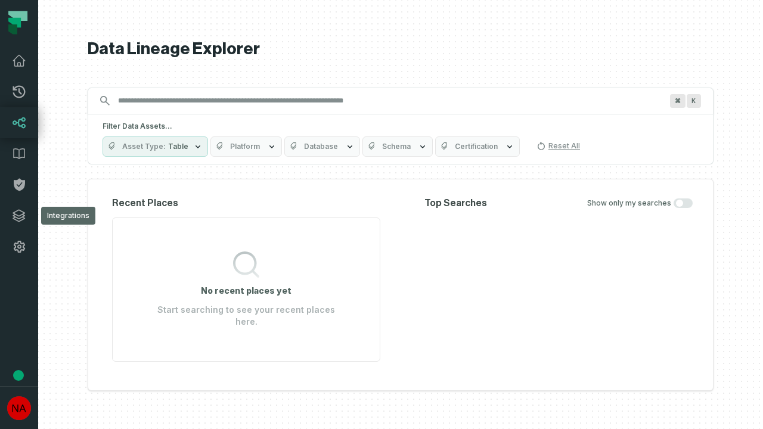 This screenshot has height=429, width=763. I want to click on div: Tooltip anchor, so click(18, 376).